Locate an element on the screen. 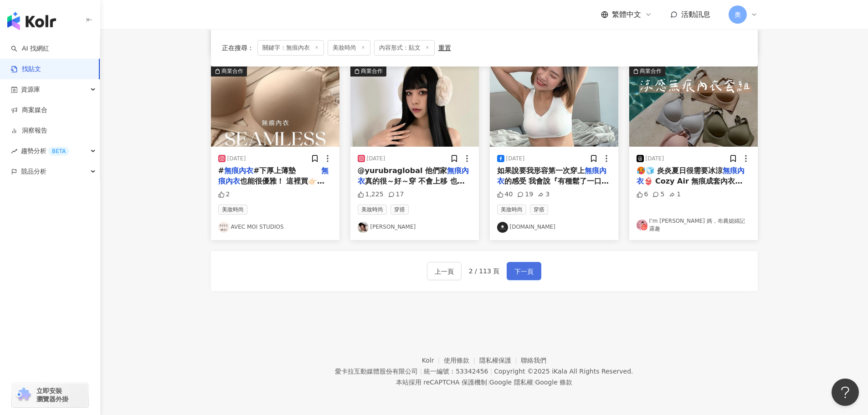 This screenshot has width=868, height=415. div: 1,225 is located at coordinates (370, 195).